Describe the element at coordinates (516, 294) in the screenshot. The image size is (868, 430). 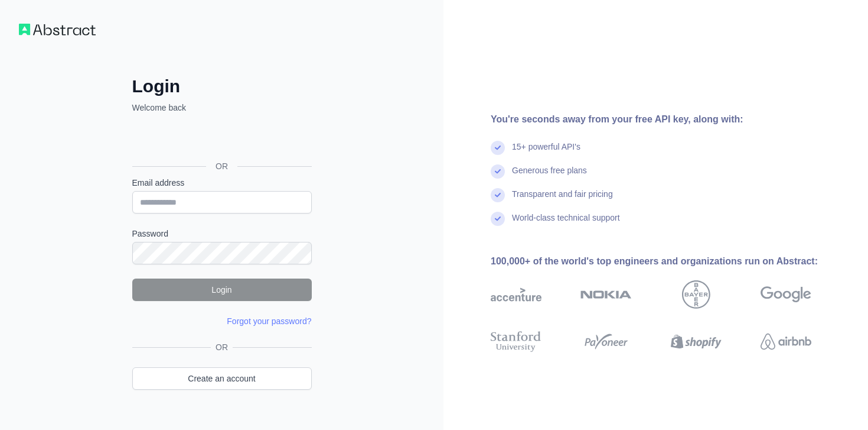
I see `img: accenture` at that location.